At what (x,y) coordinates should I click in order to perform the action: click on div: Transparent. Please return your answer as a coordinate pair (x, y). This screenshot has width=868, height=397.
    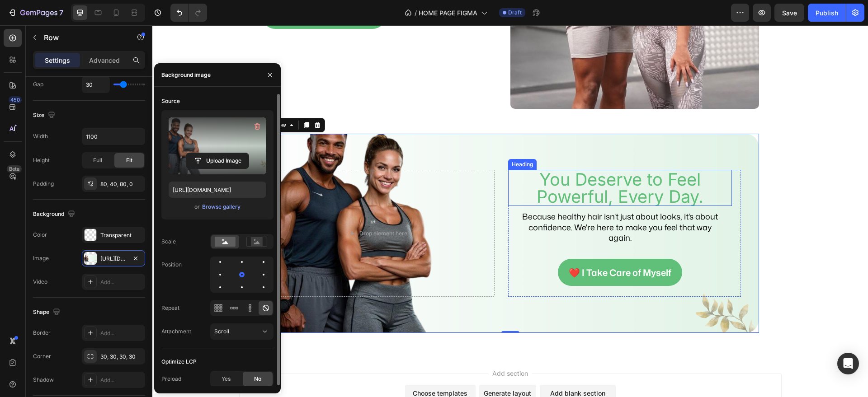
    Looking at the image, I should click on (122, 235).